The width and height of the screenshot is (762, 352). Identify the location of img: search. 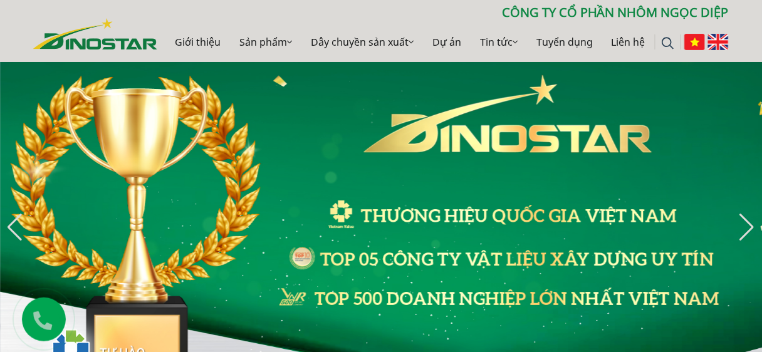
(668, 43).